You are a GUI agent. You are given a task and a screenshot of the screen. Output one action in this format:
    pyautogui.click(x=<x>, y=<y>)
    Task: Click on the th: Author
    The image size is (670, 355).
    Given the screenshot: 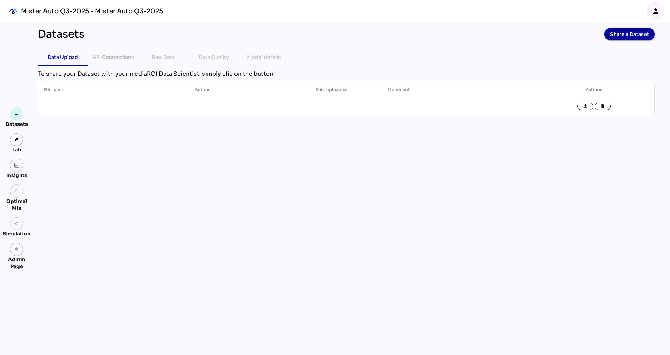 What is the action you would take?
    pyautogui.click(x=249, y=90)
    